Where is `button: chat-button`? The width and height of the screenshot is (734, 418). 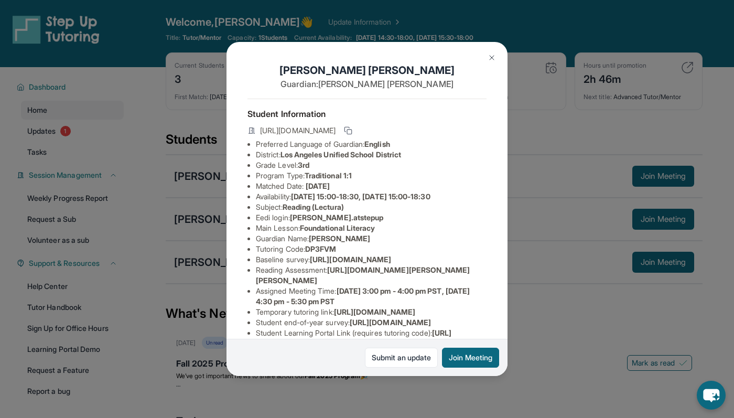
button: chat-button is located at coordinates (711, 395).